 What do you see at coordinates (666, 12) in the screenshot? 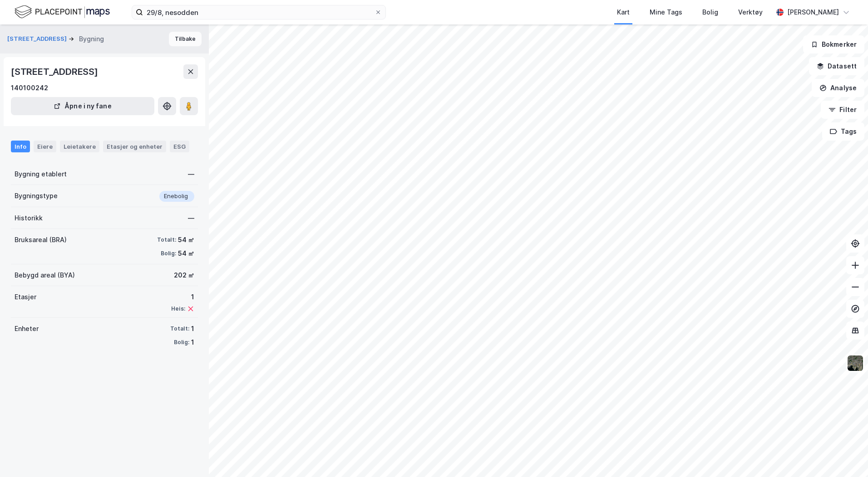
I see `div: Mine Tags` at bounding box center [666, 12].